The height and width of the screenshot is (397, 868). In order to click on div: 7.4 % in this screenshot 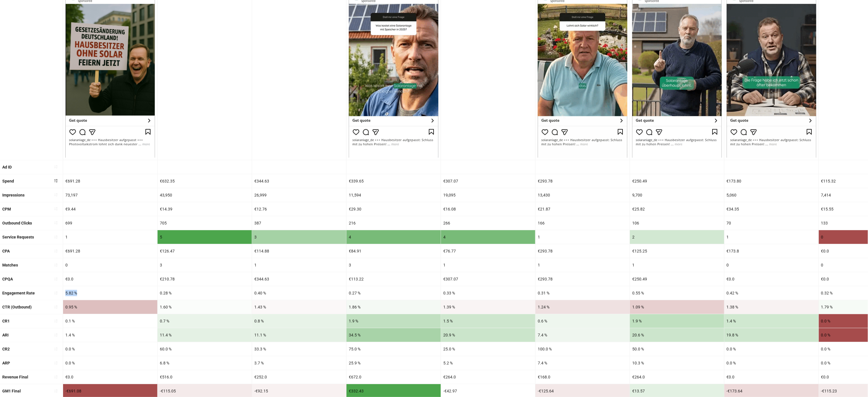, I will do `click(583, 363)`.